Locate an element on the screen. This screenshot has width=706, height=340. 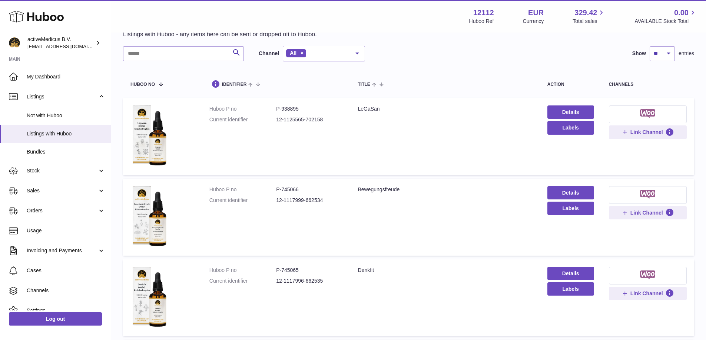
div: activeMedicus B.V. is located at coordinates (61, 43).